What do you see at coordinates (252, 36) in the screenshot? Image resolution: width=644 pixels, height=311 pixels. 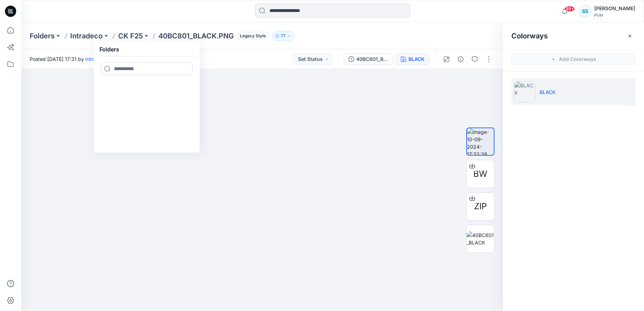 I see `button: Legacy Style` at bounding box center [252, 36].